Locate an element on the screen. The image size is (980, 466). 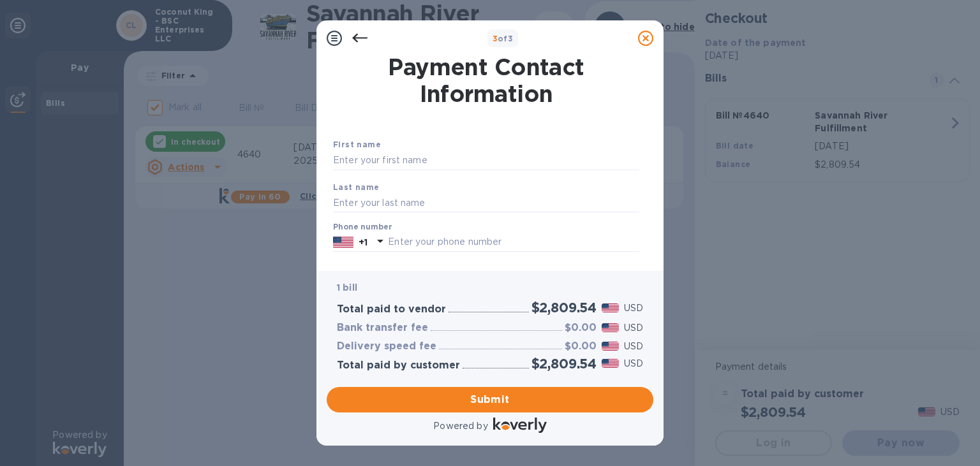
button: Submit is located at coordinates (490, 400).